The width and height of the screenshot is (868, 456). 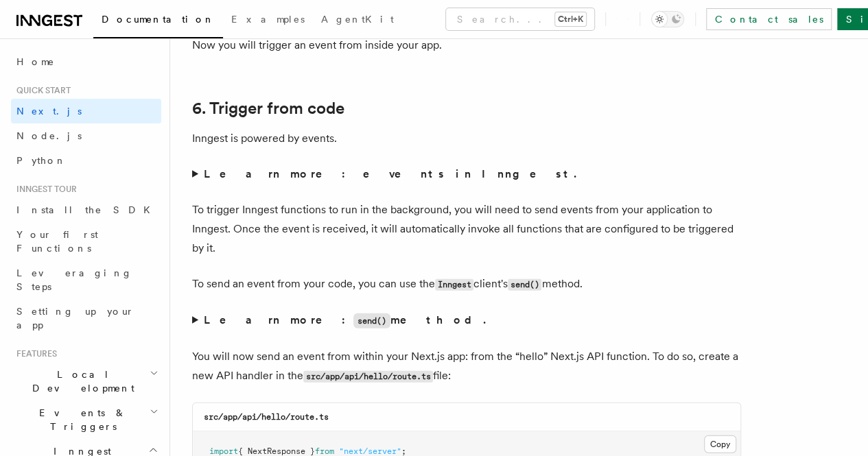 What do you see at coordinates (357, 20) in the screenshot?
I see `a: AgentKit` at bounding box center [357, 20].